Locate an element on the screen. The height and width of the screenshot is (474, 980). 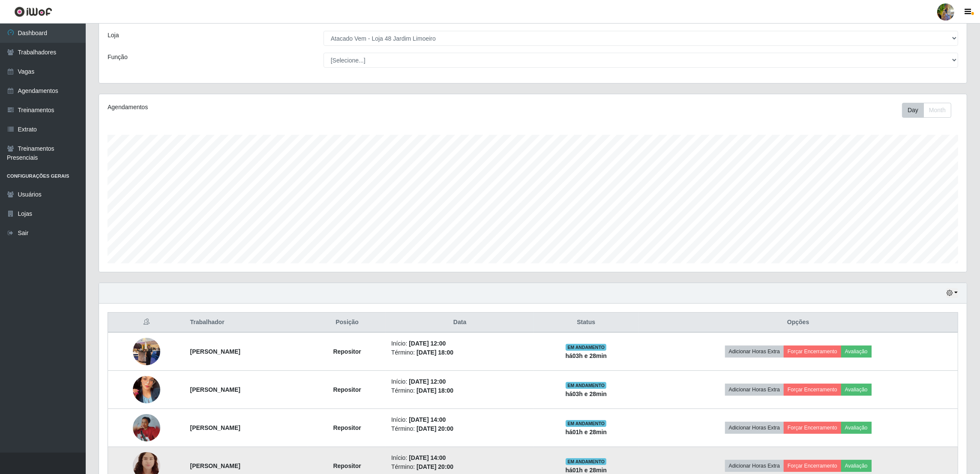
img: 1750250389303.jpeg is located at coordinates (147, 428).